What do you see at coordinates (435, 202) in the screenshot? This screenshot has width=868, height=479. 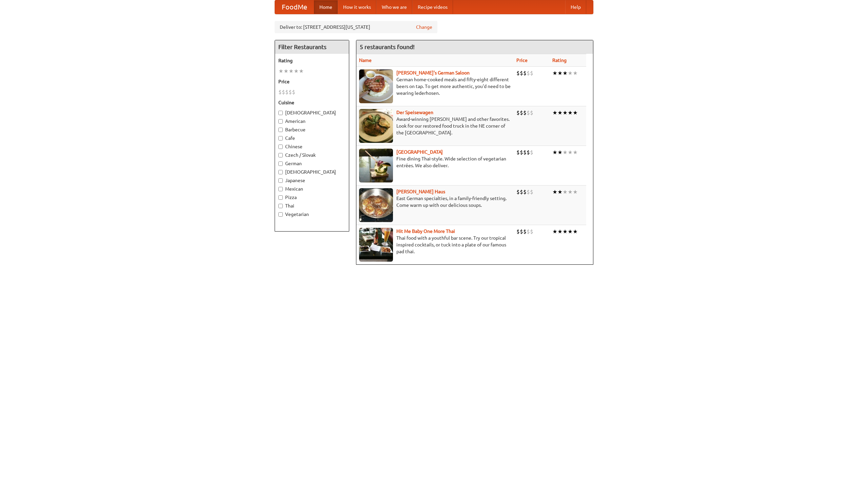 I see `p: East German specialties, in a family-friendly setting. Come warm up with our delicious soups.` at bounding box center [435, 202].